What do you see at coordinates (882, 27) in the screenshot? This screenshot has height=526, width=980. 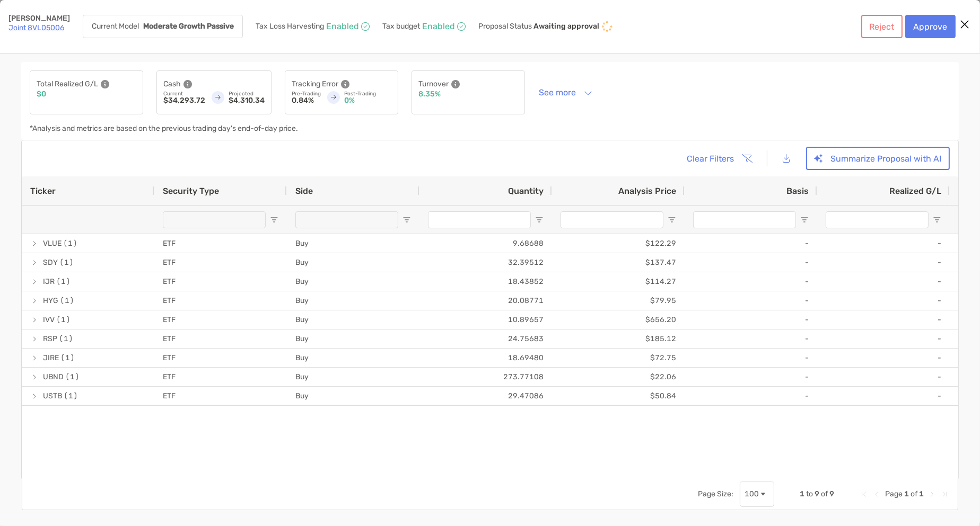 I see `button: Reject` at bounding box center [882, 27].